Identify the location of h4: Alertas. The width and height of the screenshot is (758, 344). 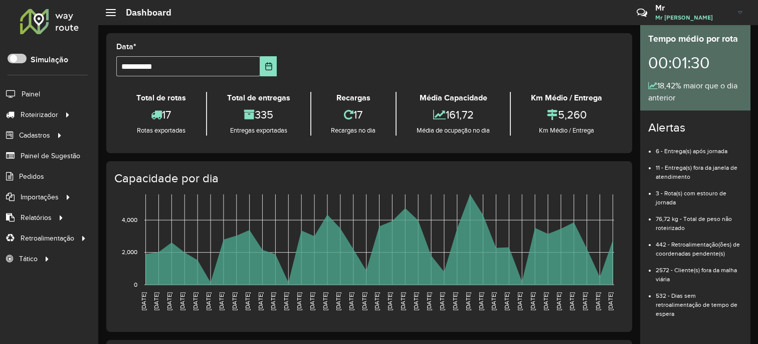
(696, 127).